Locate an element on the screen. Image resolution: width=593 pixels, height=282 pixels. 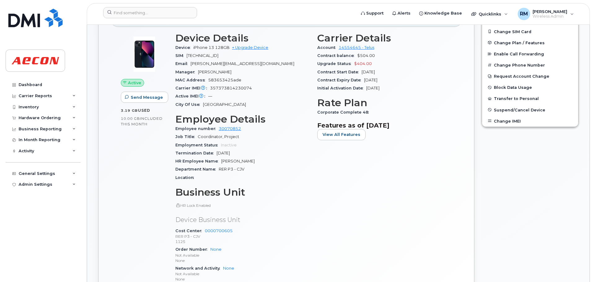
span: Upgrade Status is located at coordinates (335, 64).